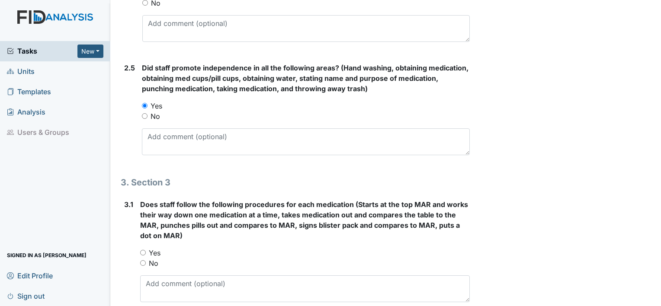 This screenshot has height=306, width=661. What do you see at coordinates (42, 51) in the screenshot?
I see `a: Tasks` at bounding box center [42, 51].